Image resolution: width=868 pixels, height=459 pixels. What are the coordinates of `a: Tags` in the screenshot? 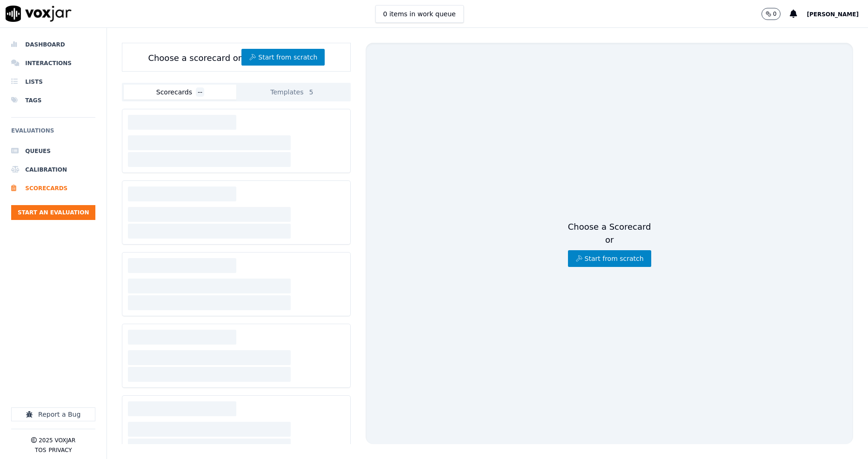 It's located at (53, 100).